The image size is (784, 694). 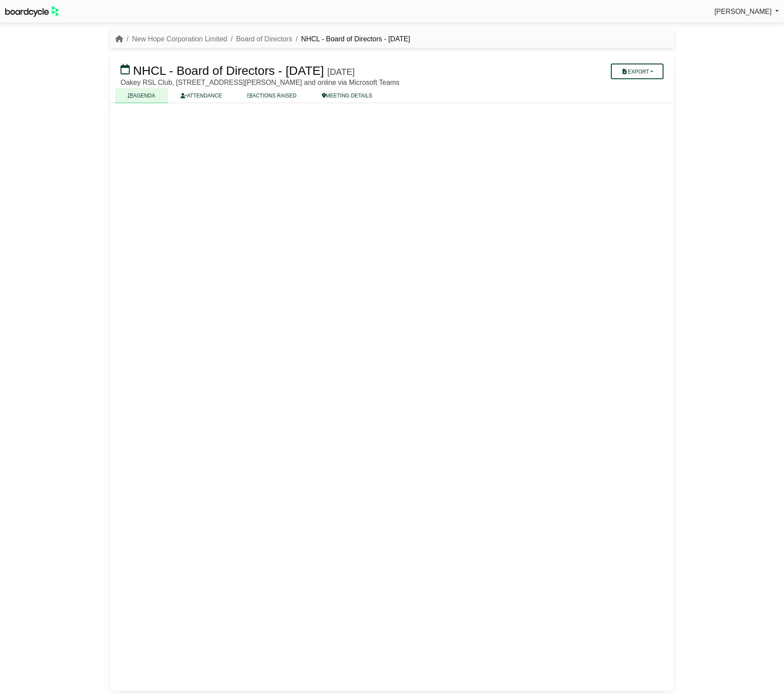 I want to click on a: MEETING DETAILS, so click(x=347, y=95).